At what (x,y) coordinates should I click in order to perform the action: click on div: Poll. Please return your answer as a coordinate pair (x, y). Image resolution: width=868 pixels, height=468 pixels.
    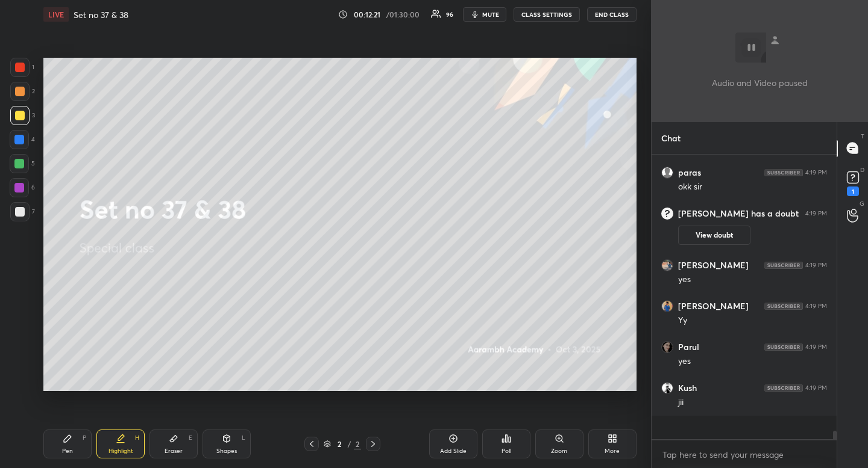
    Looking at the image, I should click on (506, 451).